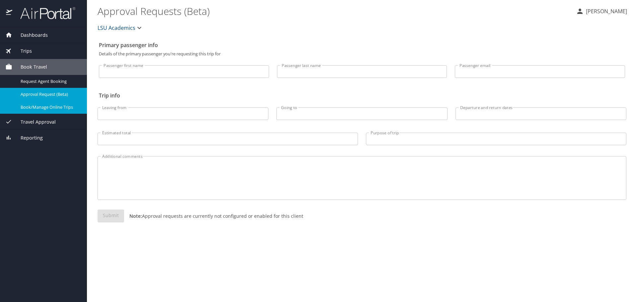  What do you see at coordinates (334, 11) in the screenshot?
I see `h1: Approval Requests (Beta)` at bounding box center [334, 11].